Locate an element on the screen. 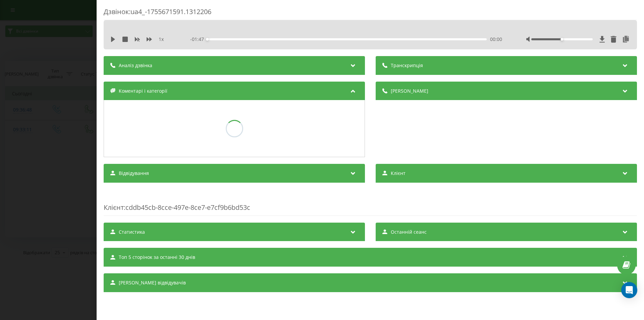 The width and height of the screenshot is (644, 320). span: 00:00 is located at coordinates (496, 39).